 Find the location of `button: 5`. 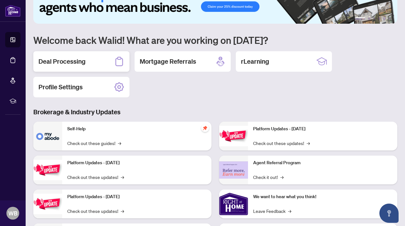

button: 5 is located at coordinates (385, 19).